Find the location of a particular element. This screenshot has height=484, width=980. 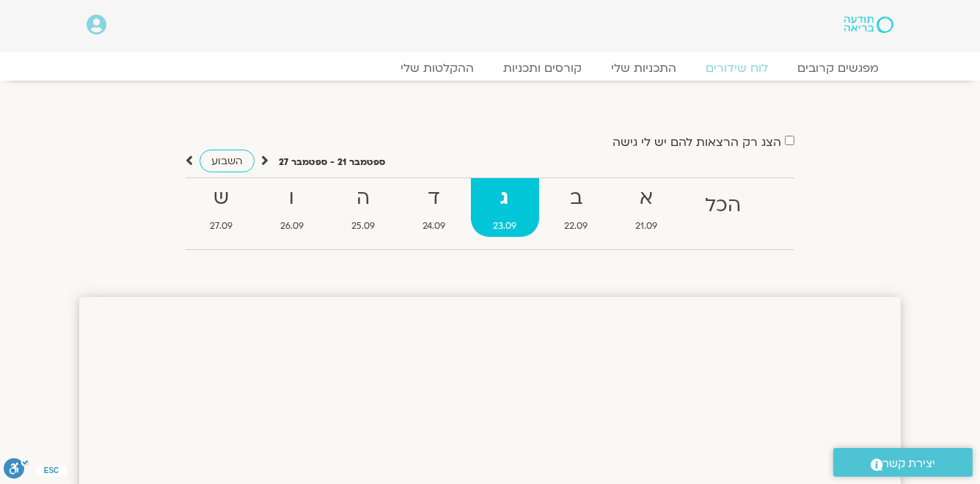

a: השבוע is located at coordinates (227, 160).